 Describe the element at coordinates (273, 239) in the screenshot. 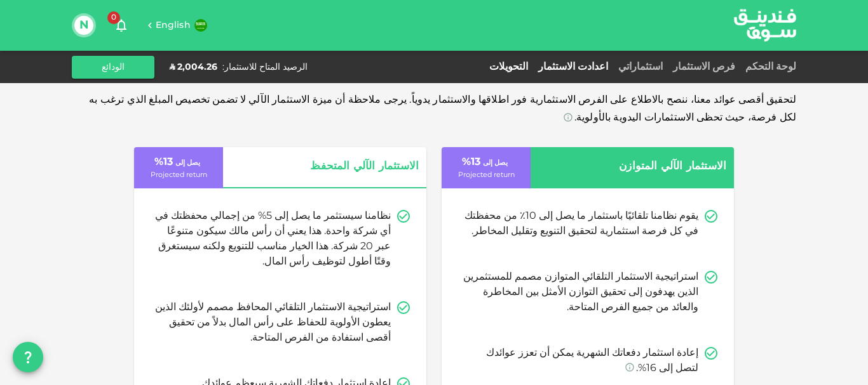

I see `p: نظامنا سيستثمر ما يصل إلى 5% من إجمالي محفظتك في أي شركة واحدة. هذا يعني أن رأس مالك سيكون متنوعً...` at that location.